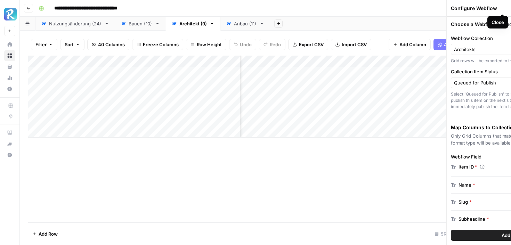  What do you see at coordinates (111, 45) in the screenshot?
I see `span: 40 Columns` at bounding box center [111, 45].